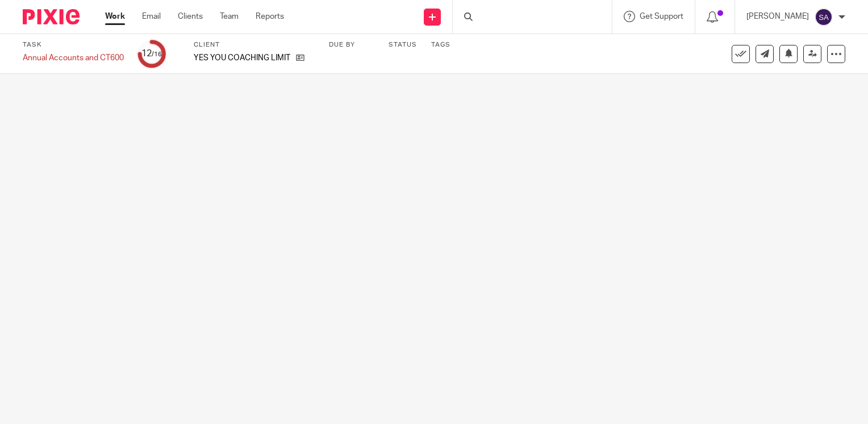 This screenshot has height=424, width=868. What do you see at coordinates (73, 45) in the screenshot?
I see `label: Task` at bounding box center [73, 45].